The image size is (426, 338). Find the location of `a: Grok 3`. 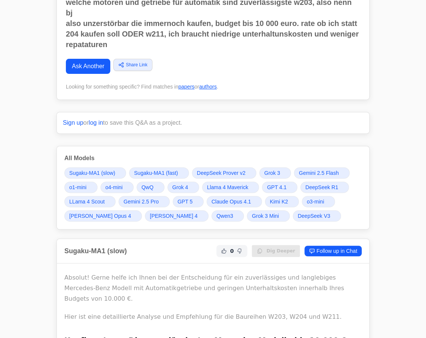

a: Grok 3 is located at coordinates (275, 173).